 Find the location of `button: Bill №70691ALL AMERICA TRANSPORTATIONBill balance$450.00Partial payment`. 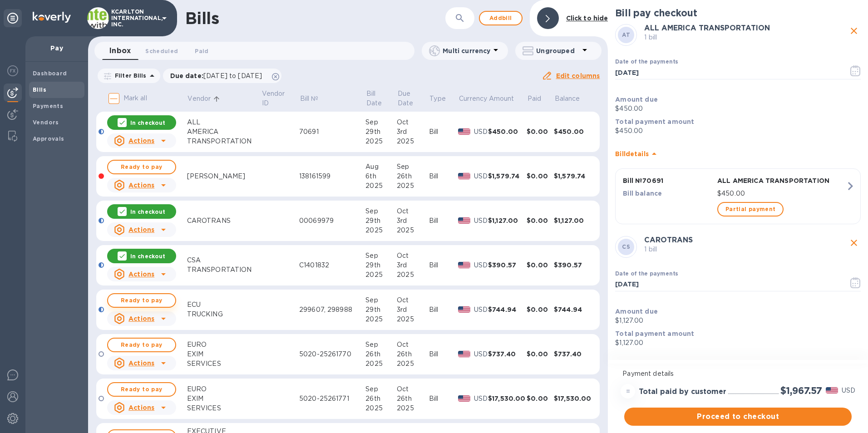

button: Bill №70691ALL AMERICA TRANSPORTATIONBill balance$450.00Partial payment is located at coordinates (738, 196).